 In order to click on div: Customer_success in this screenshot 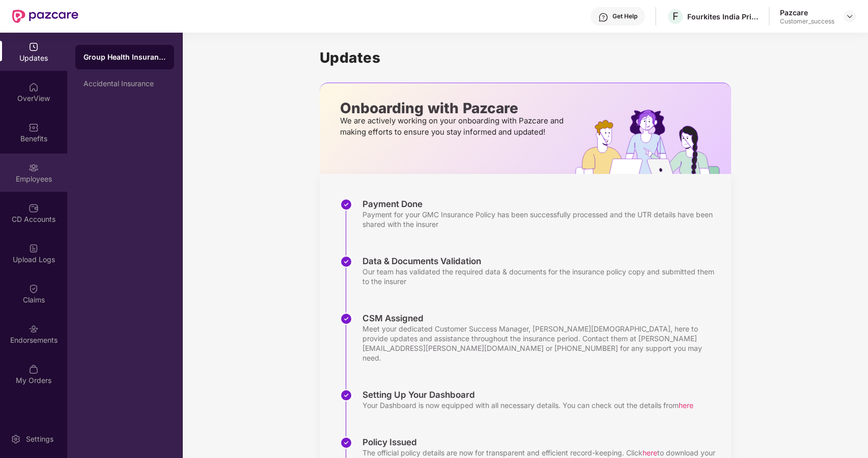, I will do `click(807, 21)`.